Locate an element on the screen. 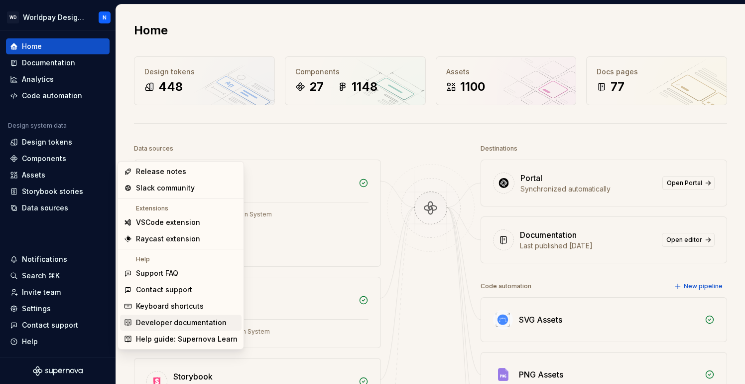  div: SVG Assets is located at coordinates (540, 319).